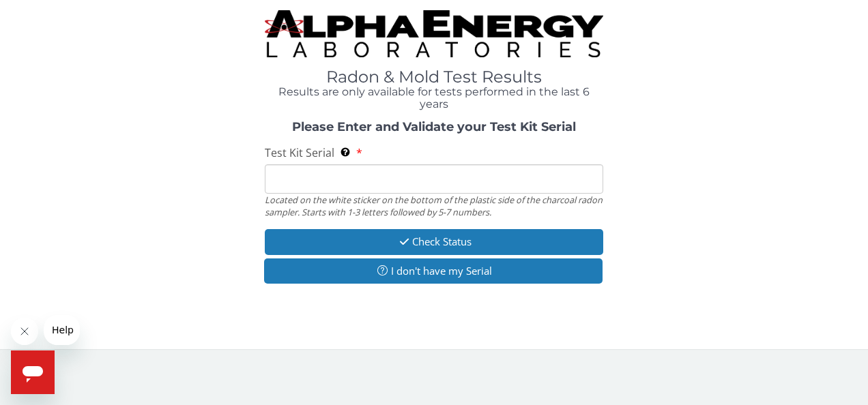 The width and height of the screenshot is (868, 405). What do you see at coordinates (19, 15) in the screenshot?
I see `span: Help` at bounding box center [19, 15].